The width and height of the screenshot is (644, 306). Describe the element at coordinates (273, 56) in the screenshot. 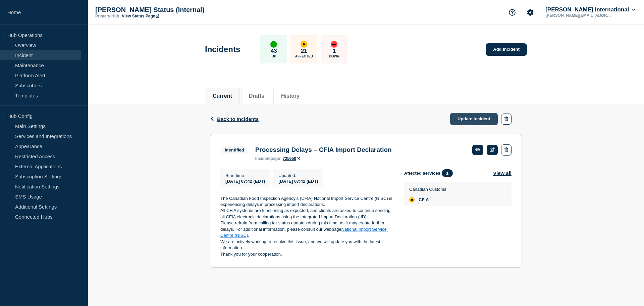

I see `p: Up` at that location.